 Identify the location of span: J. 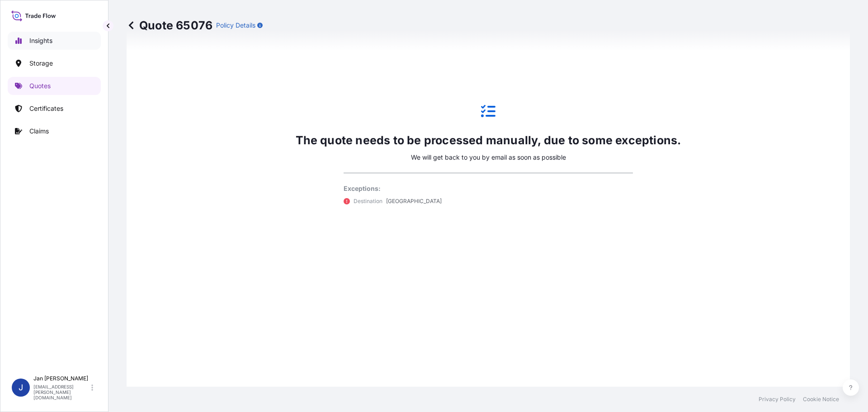
(21, 388).